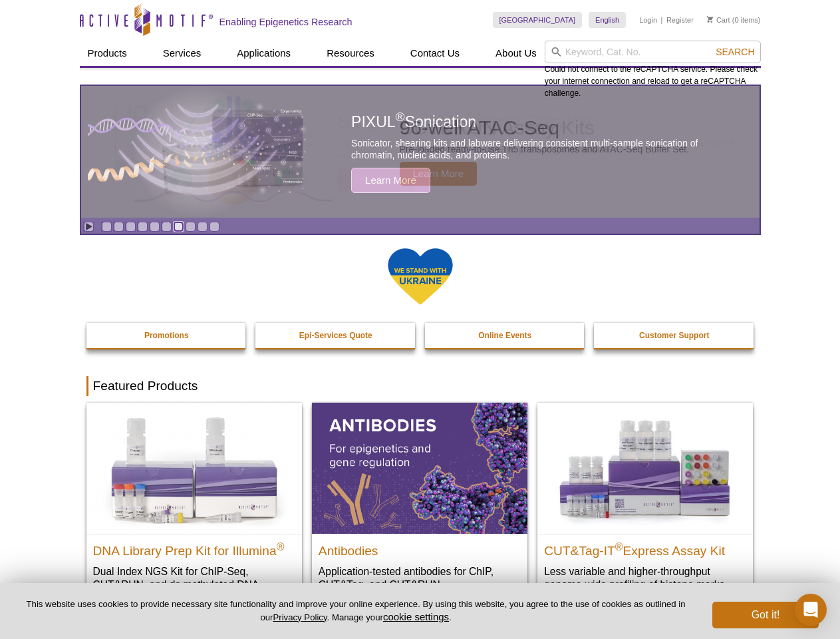 The image size is (840, 639). What do you see at coordinates (166, 226) in the screenshot?
I see `a: Go to slide 6` at bounding box center [166, 226].